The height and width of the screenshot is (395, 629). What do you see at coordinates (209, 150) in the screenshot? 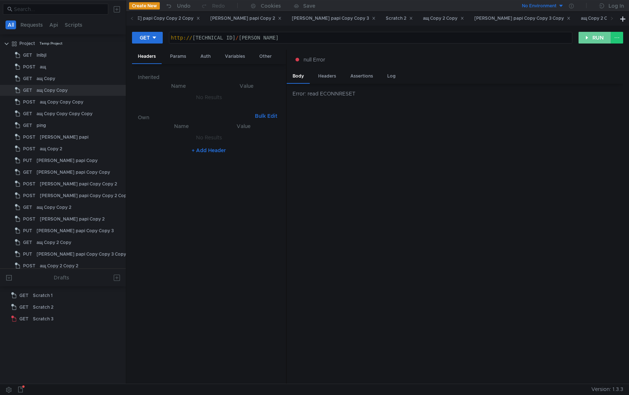
I see `button: + Add Header` at bounding box center [209, 150].